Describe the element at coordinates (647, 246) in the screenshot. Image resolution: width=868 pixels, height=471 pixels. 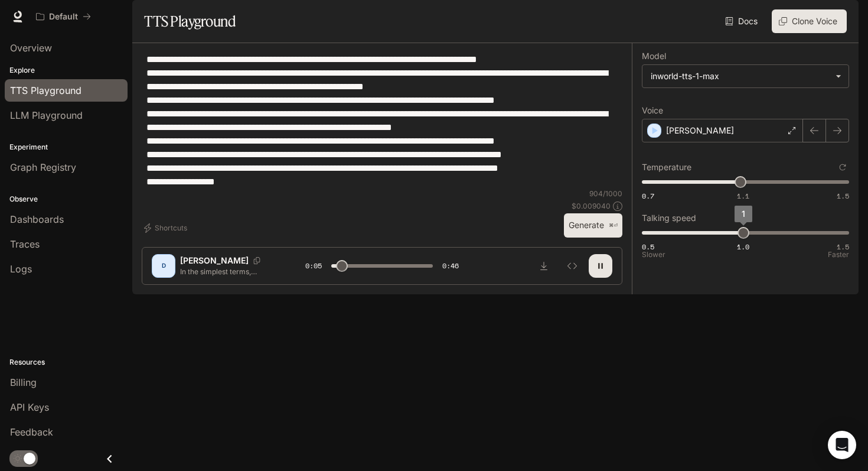
I see `span: 0.5` at that location.